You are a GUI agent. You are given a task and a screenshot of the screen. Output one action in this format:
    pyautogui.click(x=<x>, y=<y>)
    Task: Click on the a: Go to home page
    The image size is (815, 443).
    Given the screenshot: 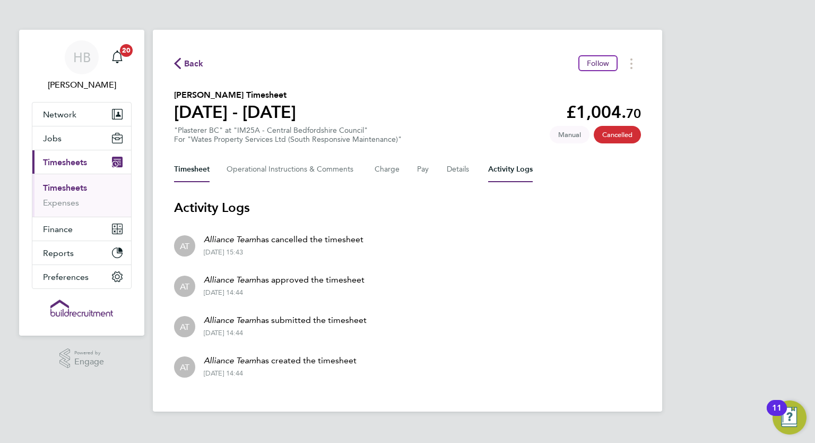 What is the action you would take?
    pyautogui.click(x=82, y=308)
    